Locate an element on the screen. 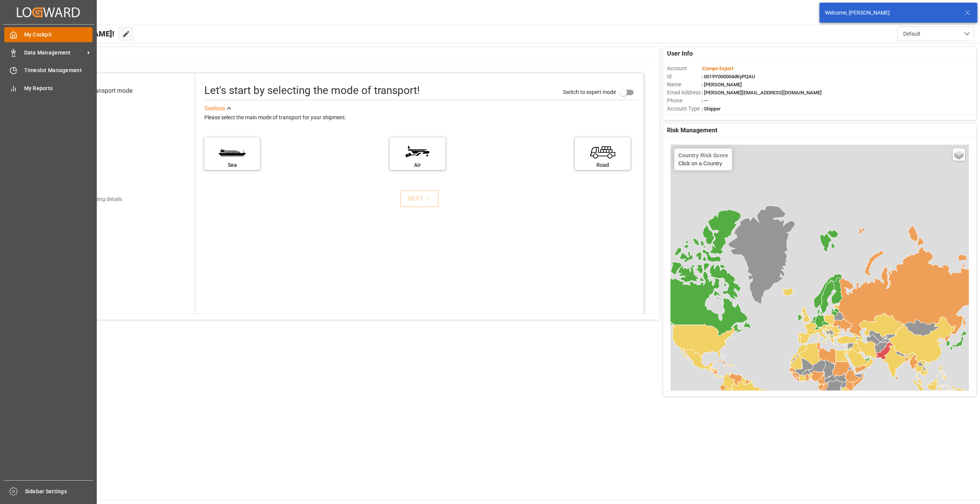 The width and height of the screenshot is (980, 504). a: My Reports is located at coordinates (48, 87).